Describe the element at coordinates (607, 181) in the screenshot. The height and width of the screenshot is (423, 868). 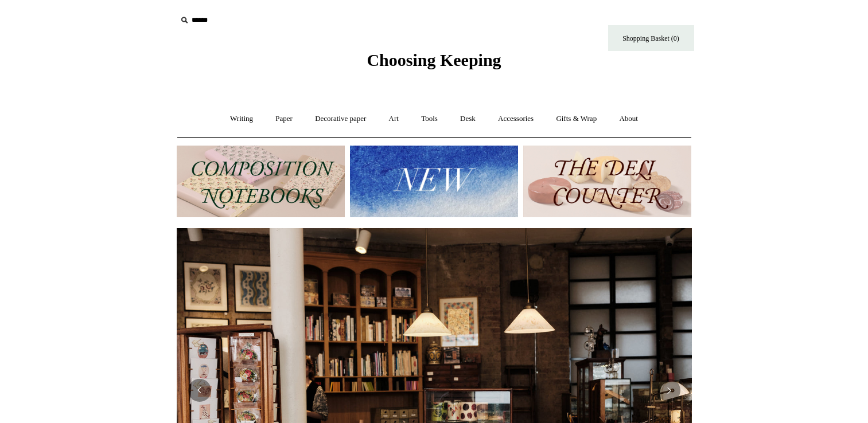
I see `a: The Deli Counter` at that location.